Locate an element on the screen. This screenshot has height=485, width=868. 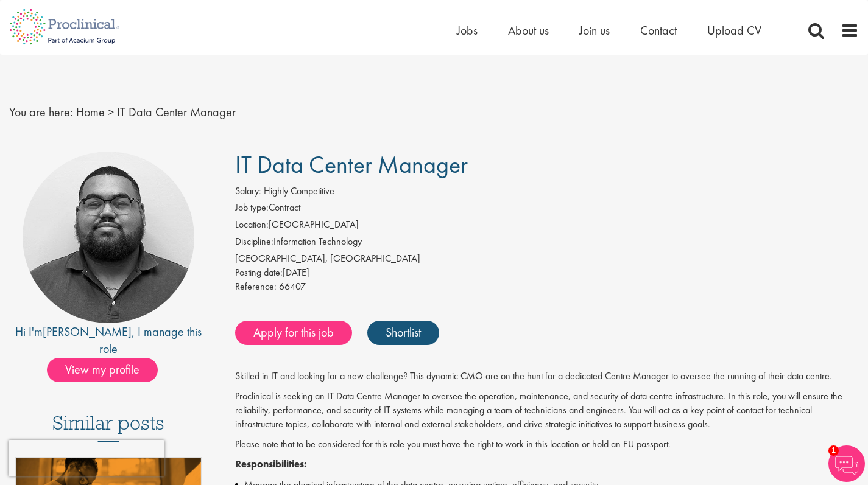
a: Jobs is located at coordinates (467, 31).